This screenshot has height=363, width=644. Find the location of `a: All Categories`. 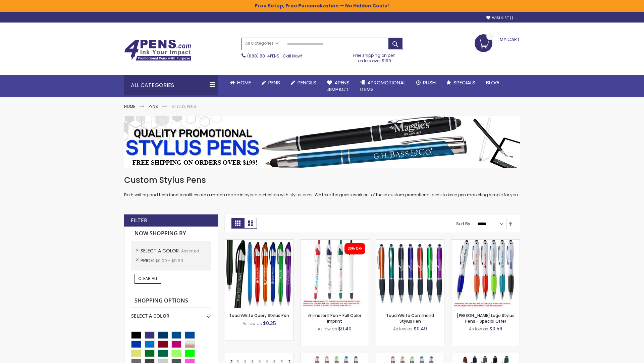

a: All Categories is located at coordinates (262, 44).